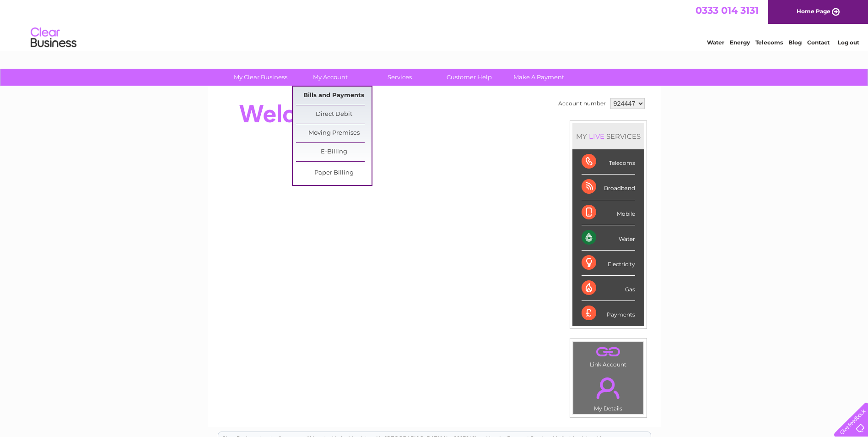 The width and height of the screenshot is (868, 437). Describe the element at coordinates (818, 42) in the screenshot. I see `a: Contact` at that location.